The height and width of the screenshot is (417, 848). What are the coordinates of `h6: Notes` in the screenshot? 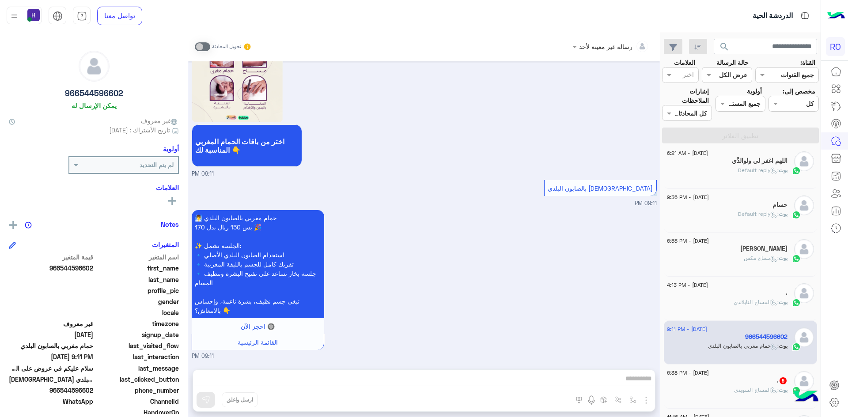 It's located at (170, 224).